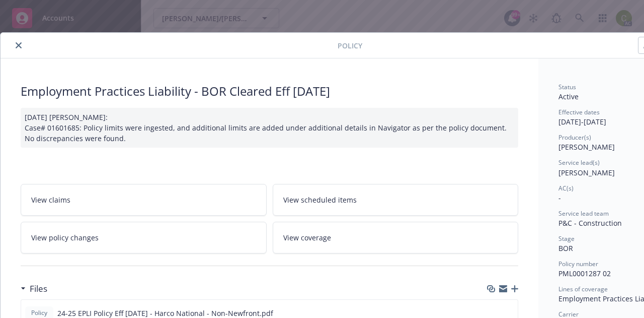  I want to click on span: Status, so click(567, 86).